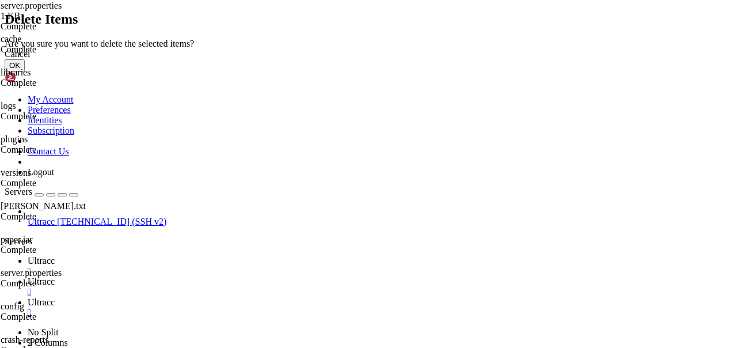  I want to click on x-row: permitted by applicable law., so click(295, 76).